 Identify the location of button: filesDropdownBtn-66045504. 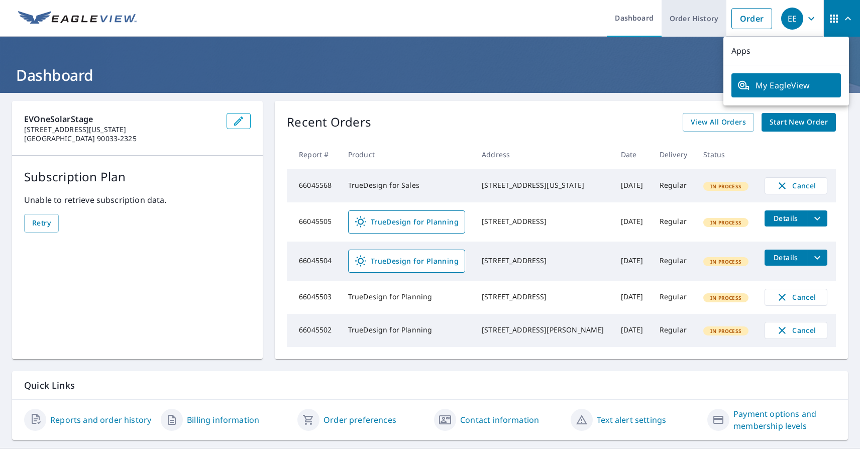
(817, 258).